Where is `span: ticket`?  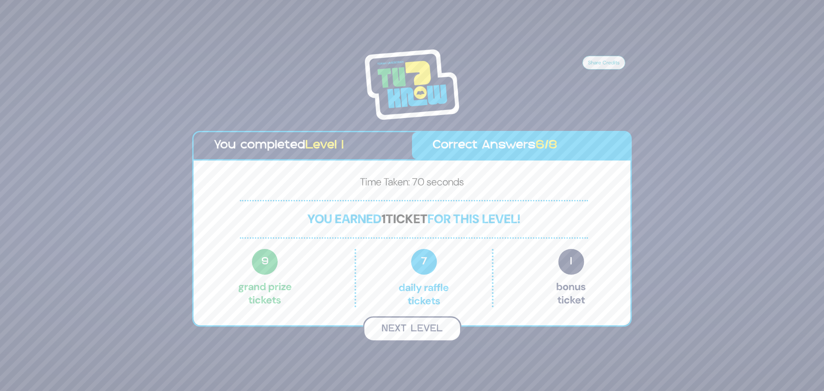
span: ticket is located at coordinates (406, 219).